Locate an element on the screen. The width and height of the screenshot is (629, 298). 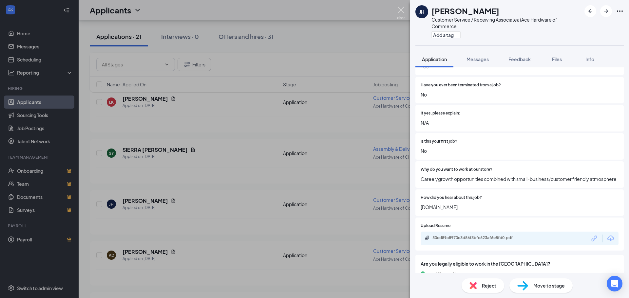
span: N/A is located at coordinates (519, 123).